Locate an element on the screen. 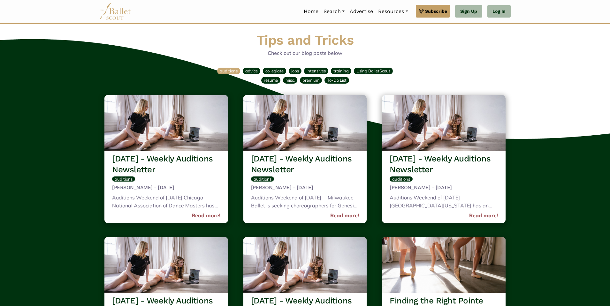 This screenshot has height=306, width=610. a: Advertise is located at coordinates (361, 12).